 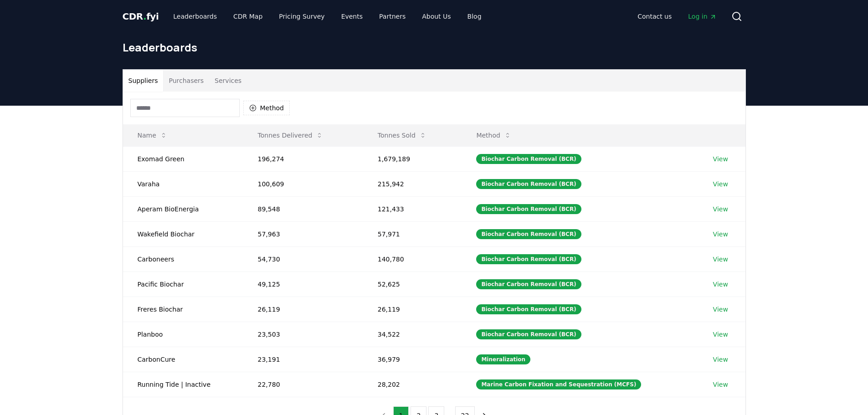 I want to click on td: CarbonCure, so click(x=183, y=358).